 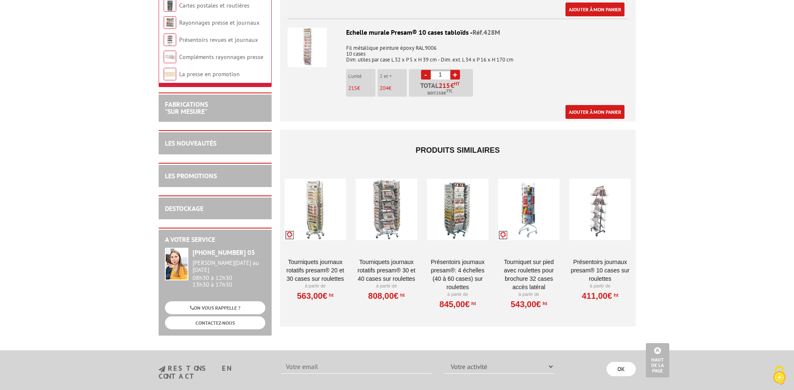 I want to click on span: 204, so click(x=384, y=88).